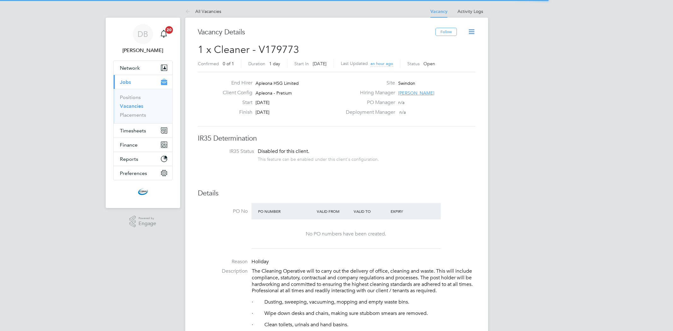 This screenshot has height=331, width=673. I want to click on span: Holiday, so click(260, 262).